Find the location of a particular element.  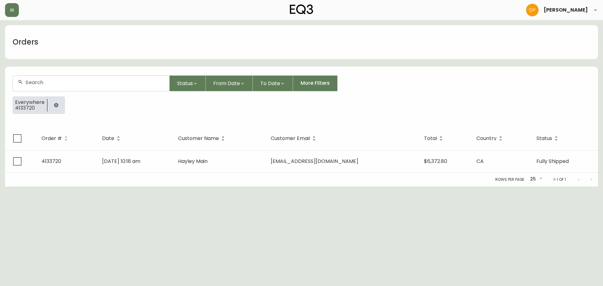

button: Status is located at coordinates (188, 83).